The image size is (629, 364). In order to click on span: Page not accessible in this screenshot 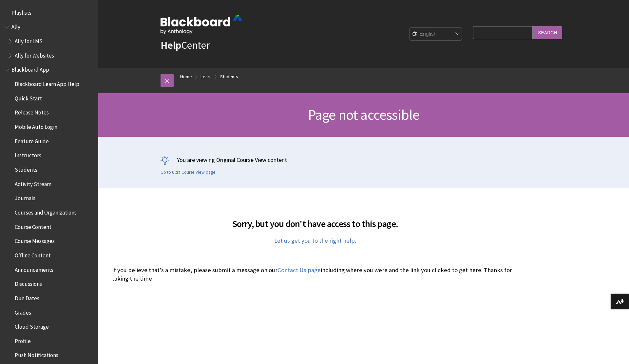, I will do `click(364, 115)`.